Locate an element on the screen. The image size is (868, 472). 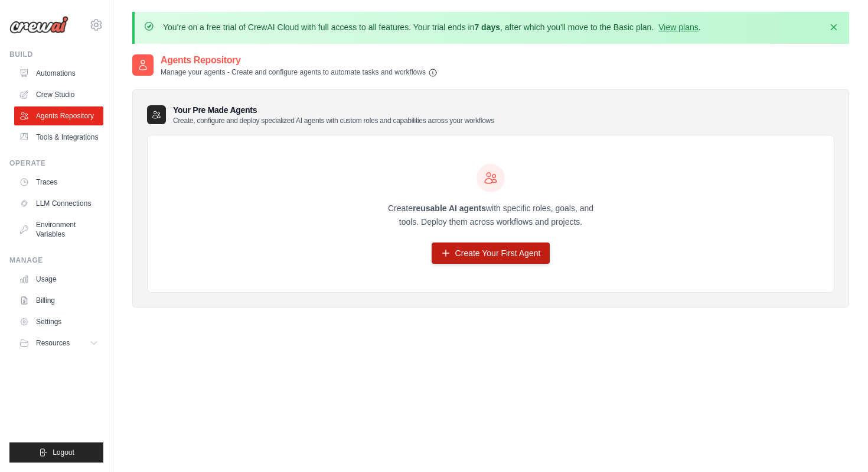
p: Create, configure and deploy specialized AI agents with custom roles and capabilities across your... is located at coordinates (334, 121).